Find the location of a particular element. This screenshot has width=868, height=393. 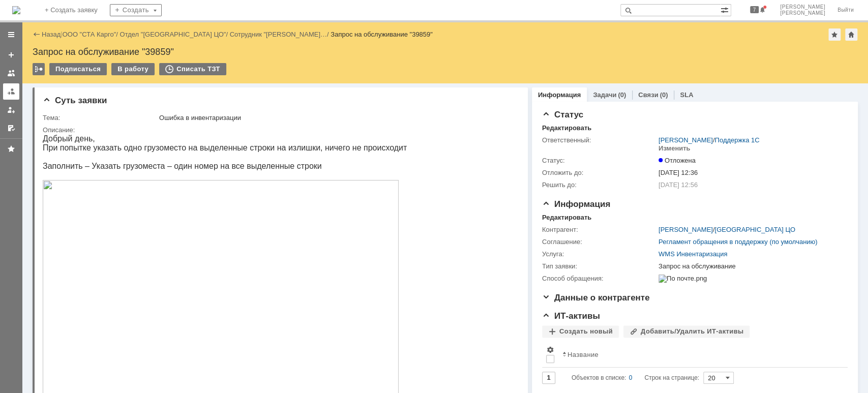

div: Работа с массовостью is located at coordinates (38, 69).